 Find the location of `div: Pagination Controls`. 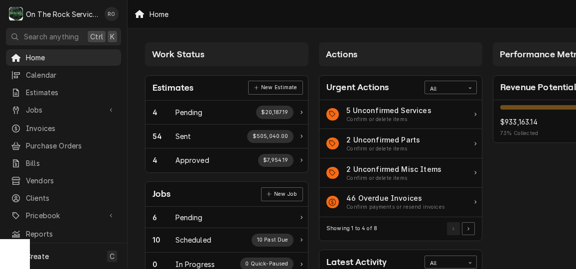

div: Pagination Controls is located at coordinates (460, 229).